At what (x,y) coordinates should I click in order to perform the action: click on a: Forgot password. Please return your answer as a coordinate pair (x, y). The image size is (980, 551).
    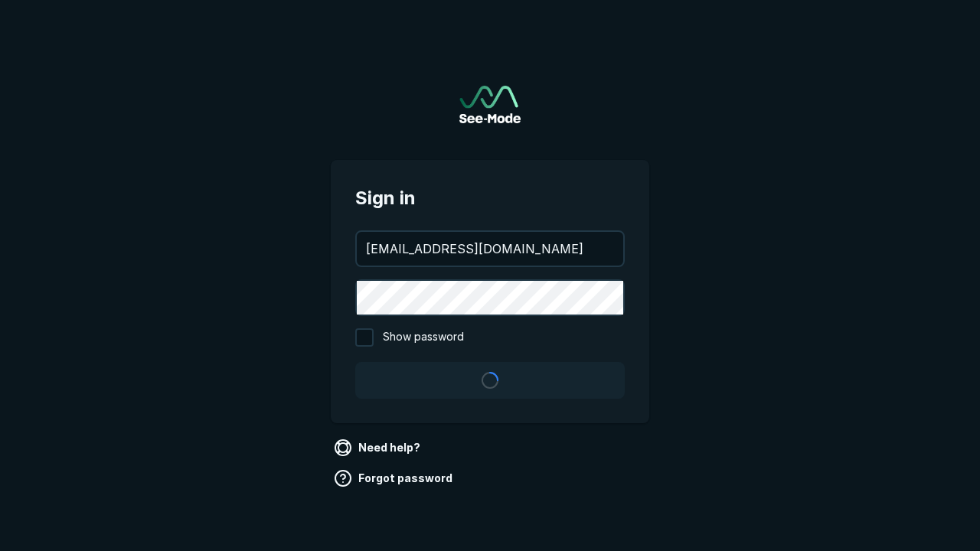
    Looking at the image, I should click on (394, 478).